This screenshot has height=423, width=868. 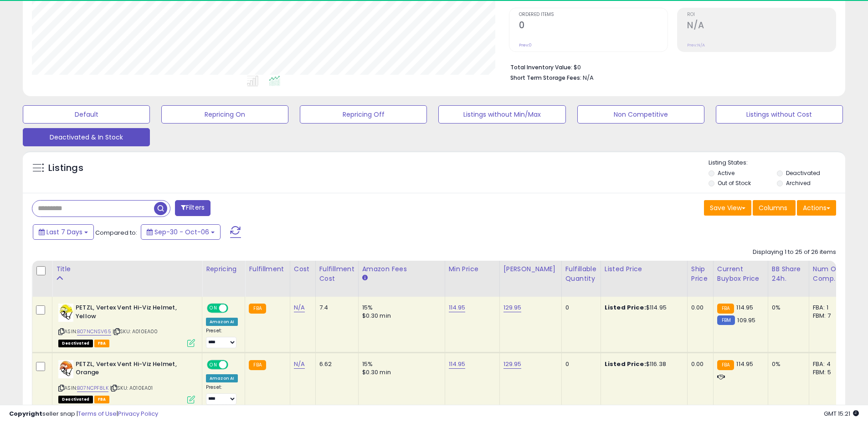 What do you see at coordinates (795, 252) in the screenshot?
I see `div: Displaying 1 to 25 of 26 items` at bounding box center [795, 252].